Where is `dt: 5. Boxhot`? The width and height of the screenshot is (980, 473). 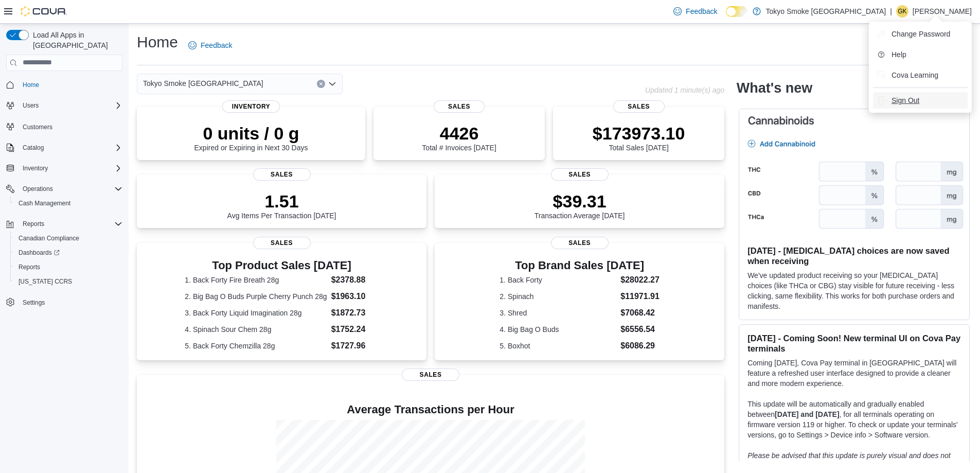 dt: 5. Boxhot is located at coordinates (558, 346).